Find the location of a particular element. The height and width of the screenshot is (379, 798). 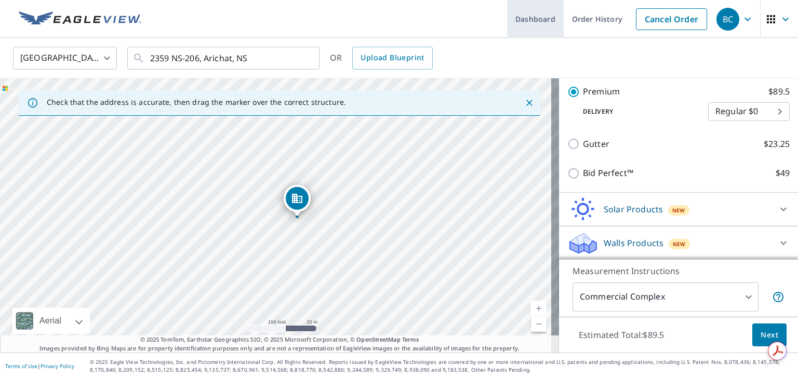

div: OR is located at coordinates (382, 58).